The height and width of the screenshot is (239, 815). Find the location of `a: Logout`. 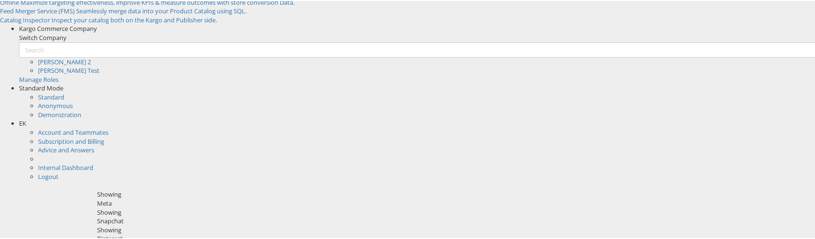

a: Logout is located at coordinates (48, 176).